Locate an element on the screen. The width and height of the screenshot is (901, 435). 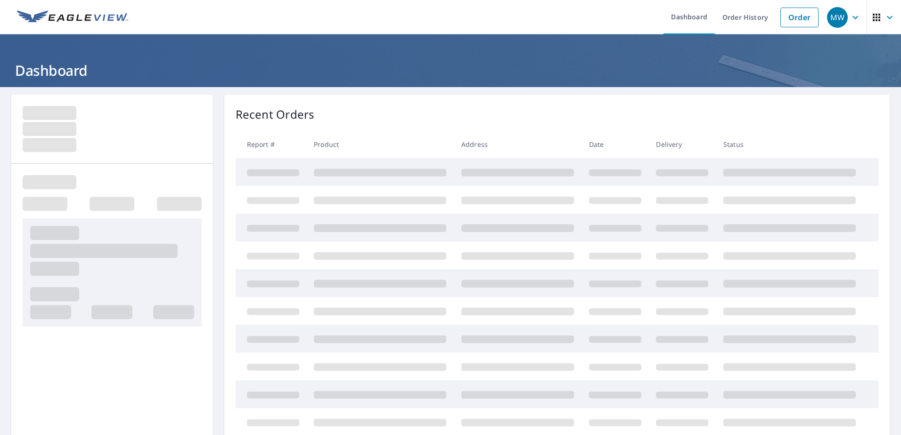
p: Recent Orders is located at coordinates (275, 114).